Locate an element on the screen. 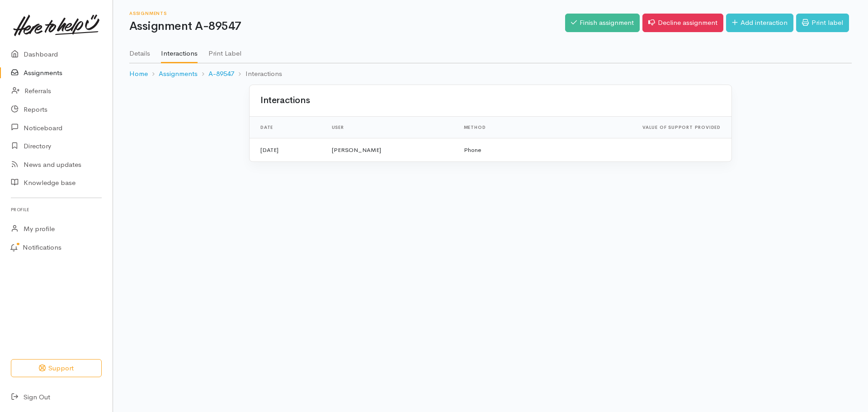 The image size is (868, 412). button: Support is located at coordinates (56, 369).